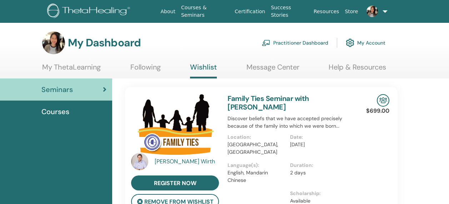 This screenshot has height=204, width=449. Describe the element at coordinates (175, 125) in the screenshot. I see `img: Family Ties Seminar` at that location.